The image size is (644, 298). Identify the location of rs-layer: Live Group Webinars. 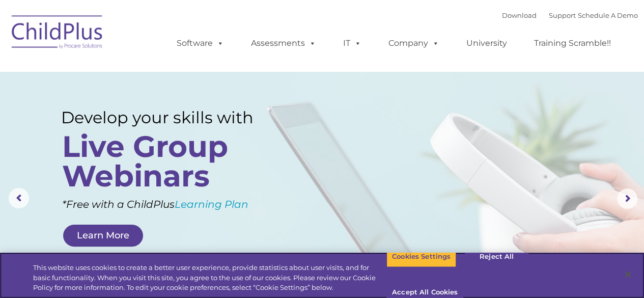
(167, 161).